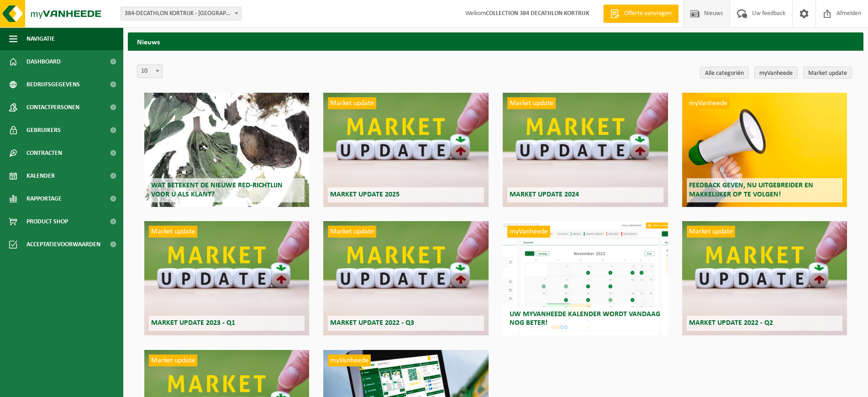 Image resolution: width=868 pixels, height=397 pixels. What do you see at coordinates (226, 150) in the screenshot?
I see `a: Wat betekent de nieuwe RED-richtlijn voor u als klant?` at bounding box center [226, 150].